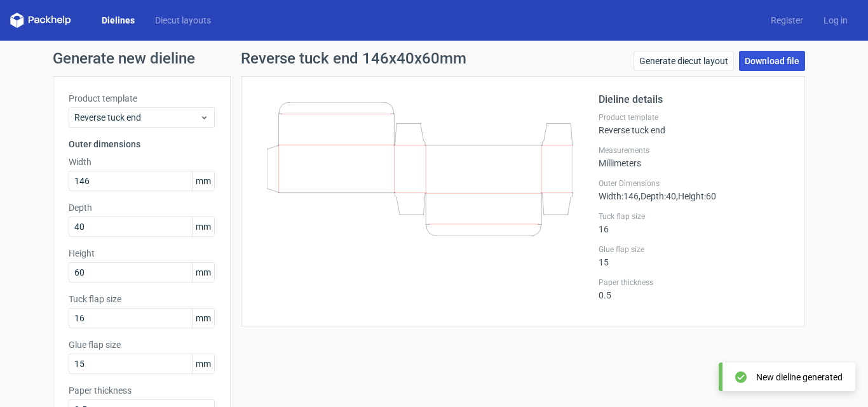 This screenshot has height=407, width=868. What do you see at coordinates (657, 196) in the screenshot?
I see `span: , Depth : 40` at bounding box center [657, 196].